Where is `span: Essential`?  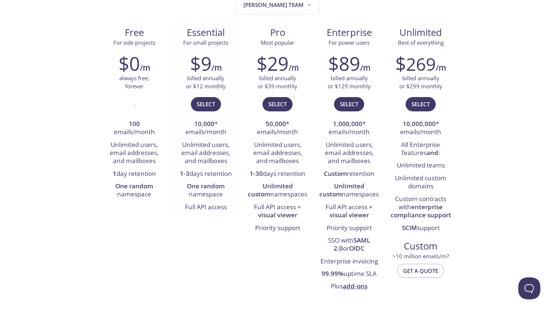
span: Essential is located at coordinates (205, 33).